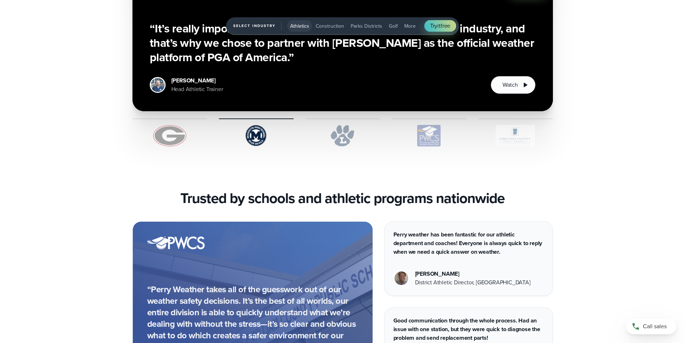 The image size is (685, 343). What do you see at coordinates (330, 26) in the screenshot?
I see `button: Construction` at bounding box center [330, 26].